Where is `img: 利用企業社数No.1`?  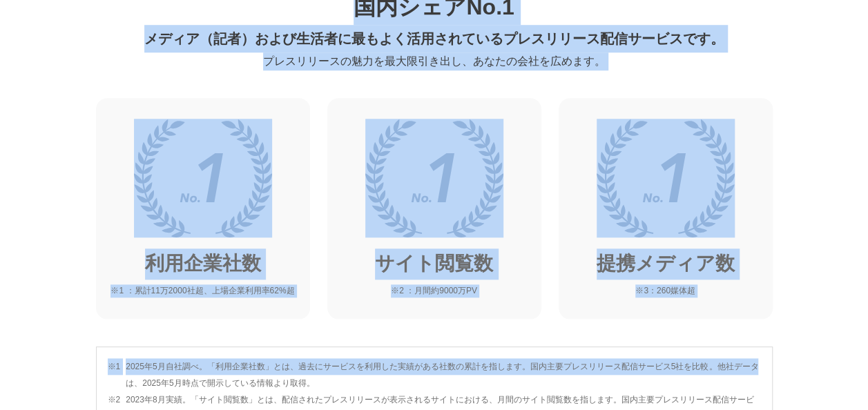 img: 利用企業社数No.1 is located at coordinates (203, 178).